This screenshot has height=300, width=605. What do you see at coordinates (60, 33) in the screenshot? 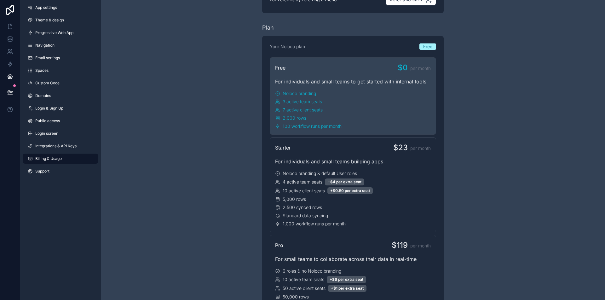
I see `a: Progressive Web App` at bounding box center [60, 33].